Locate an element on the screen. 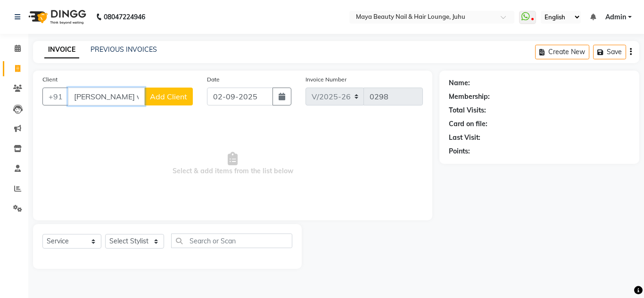 This screenshot has height=298, width=644. input: Search by Name/Mobile/Email/Code is located at coordinates (106, 97).